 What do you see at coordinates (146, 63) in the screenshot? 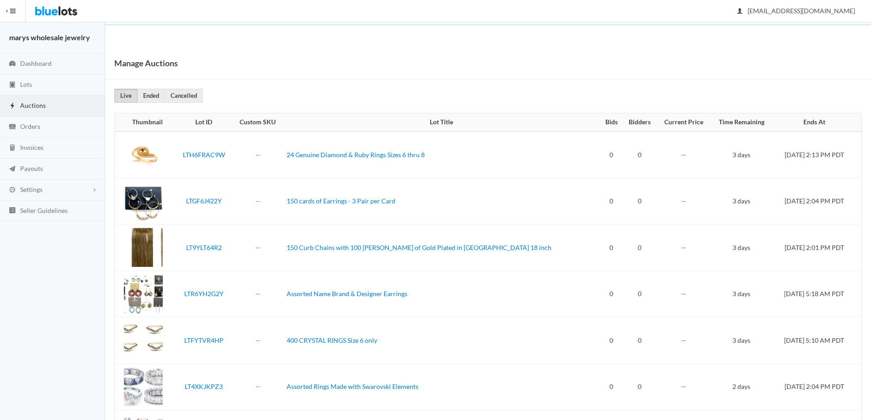
I see `h1: Manage Auctions` at bounding box center [146, 63].